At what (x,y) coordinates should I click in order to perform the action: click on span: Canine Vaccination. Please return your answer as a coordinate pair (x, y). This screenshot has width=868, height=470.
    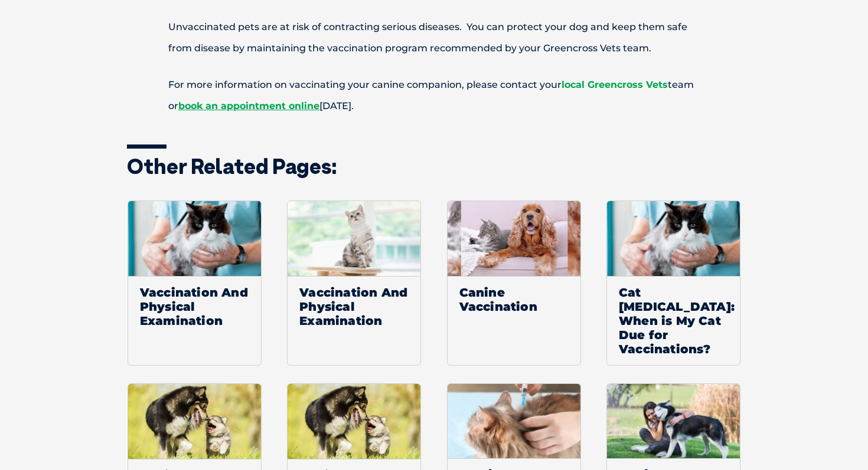
    Looking at the image, I should click on (514, 299).